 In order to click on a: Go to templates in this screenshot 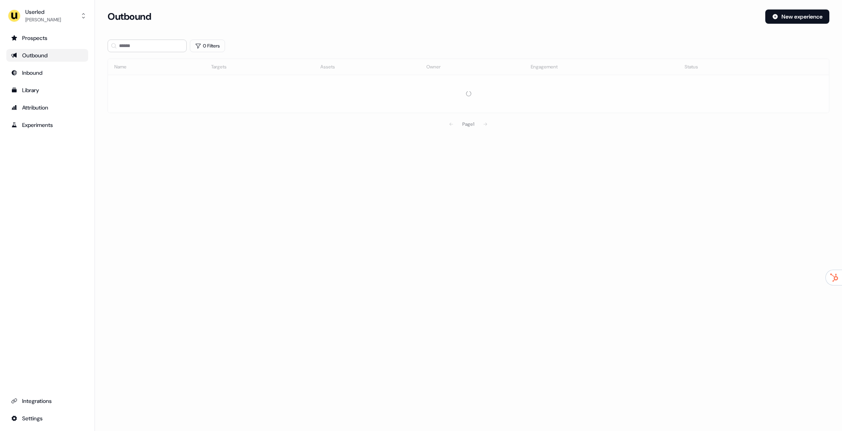, I will do `click(47, 90)`.